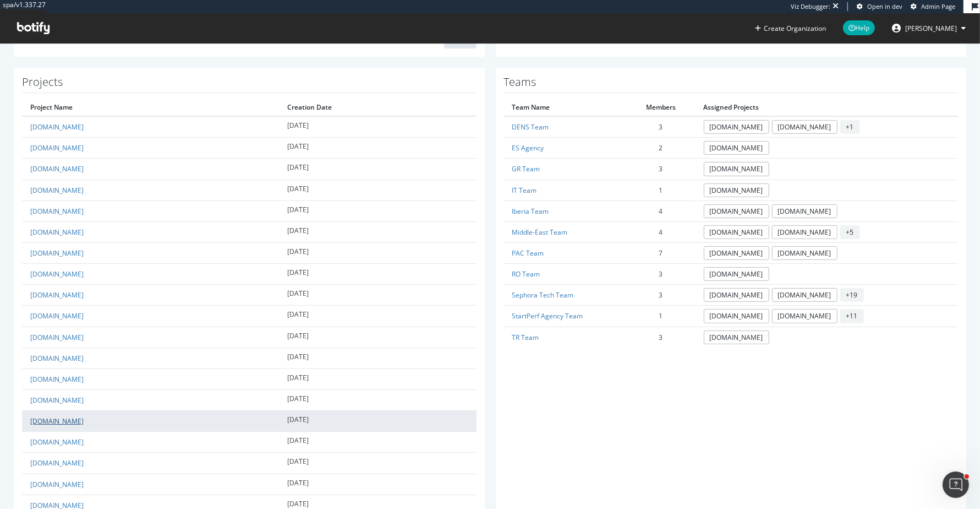 The width and height of the screenshot is (980, 509). I want to click on span: Help, so click(859, 27).